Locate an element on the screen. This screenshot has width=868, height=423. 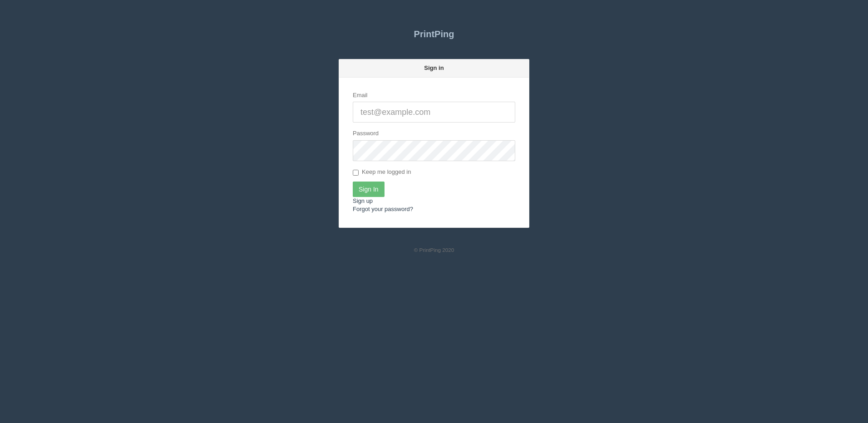
strong: Sign in is located at coordinates (433, 68).